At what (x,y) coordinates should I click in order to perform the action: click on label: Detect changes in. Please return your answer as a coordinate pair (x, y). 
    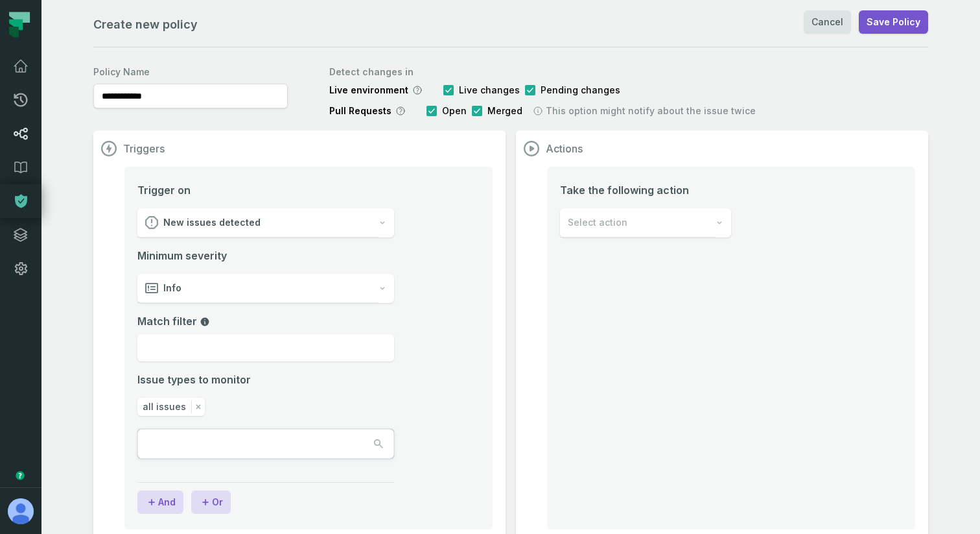
    Looking at the image, I should click on (543, 72).